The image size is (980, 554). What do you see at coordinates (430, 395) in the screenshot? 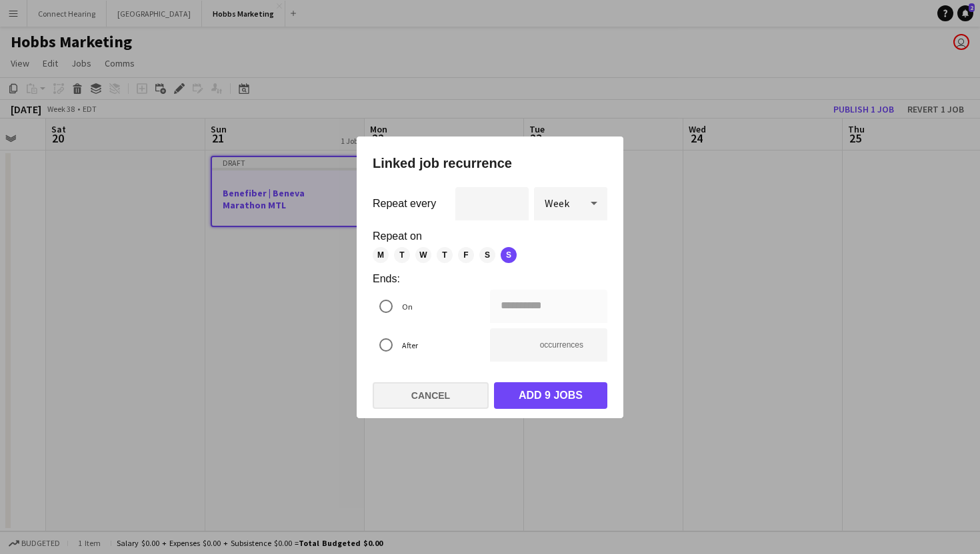
I see `button: Cancel` at bounding box center [430, 395].